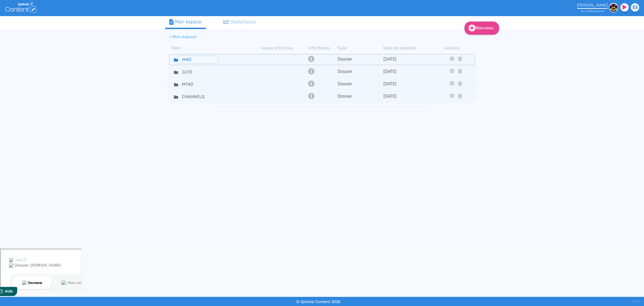  I want to click on img: website_grey.svg, so click(11, 16).